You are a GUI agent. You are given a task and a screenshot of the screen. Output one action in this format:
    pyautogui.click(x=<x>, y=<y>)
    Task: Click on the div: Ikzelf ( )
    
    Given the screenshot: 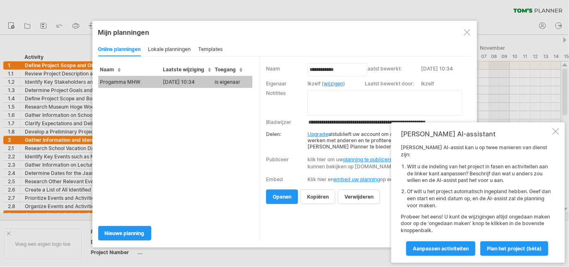 What is the action you would take?
    pyautogui.click(x=334, y=83)
    